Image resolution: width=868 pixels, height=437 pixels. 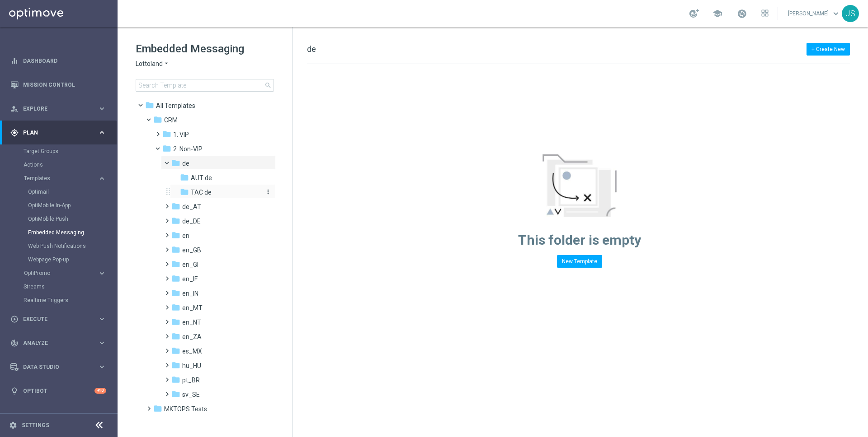 What do you see at coordinates (58, 133) in the screenshot?
I see `button: gps_fixed Plan keyboard_arrow_right` at bounding box center [58, 133].